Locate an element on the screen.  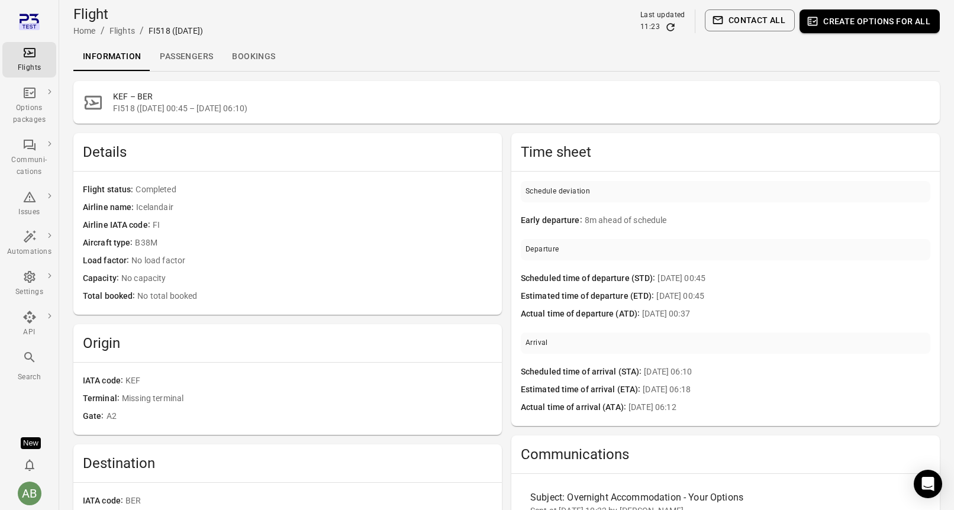
span: No capacity is located at coordinates (307, 279).